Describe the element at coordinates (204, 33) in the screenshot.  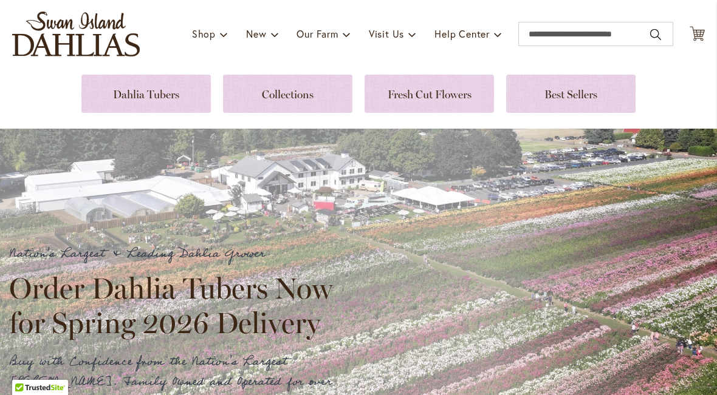
I see `span: Shop` at that location.